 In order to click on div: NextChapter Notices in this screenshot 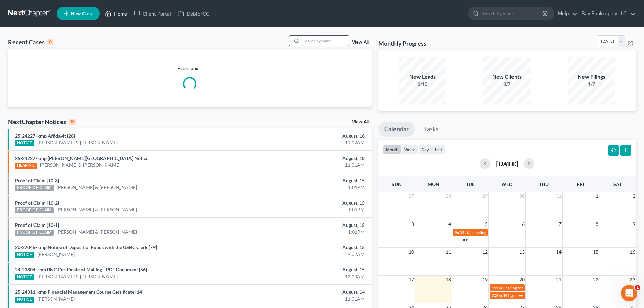, I will do `click(42, 122)`.